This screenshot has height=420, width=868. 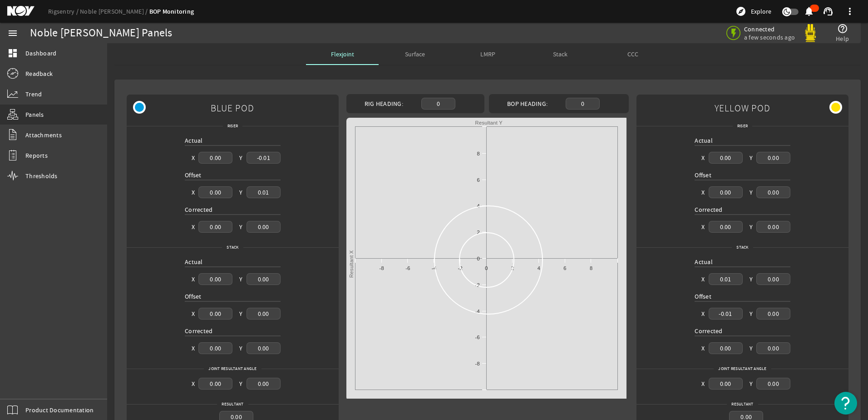 I want to click on span: Connected, so click(x=770, y=29).